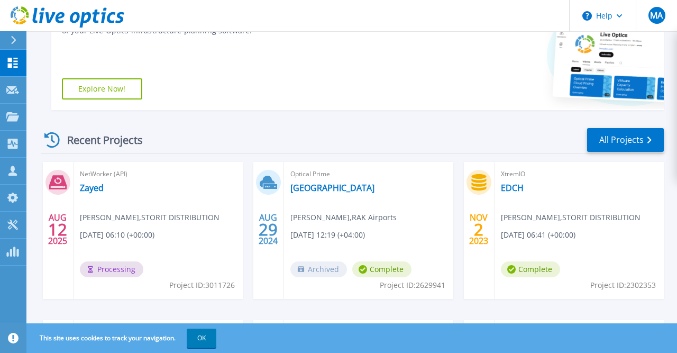  What do you see at coordinates (413, 285) in the screenshot?
I see `span: Project ID: 2629941` at bounding box center [413, 285].